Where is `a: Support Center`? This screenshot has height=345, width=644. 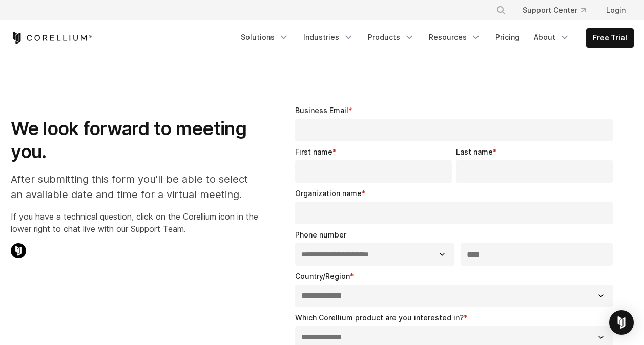
a: Support Center is located at coordinates (554, 10).